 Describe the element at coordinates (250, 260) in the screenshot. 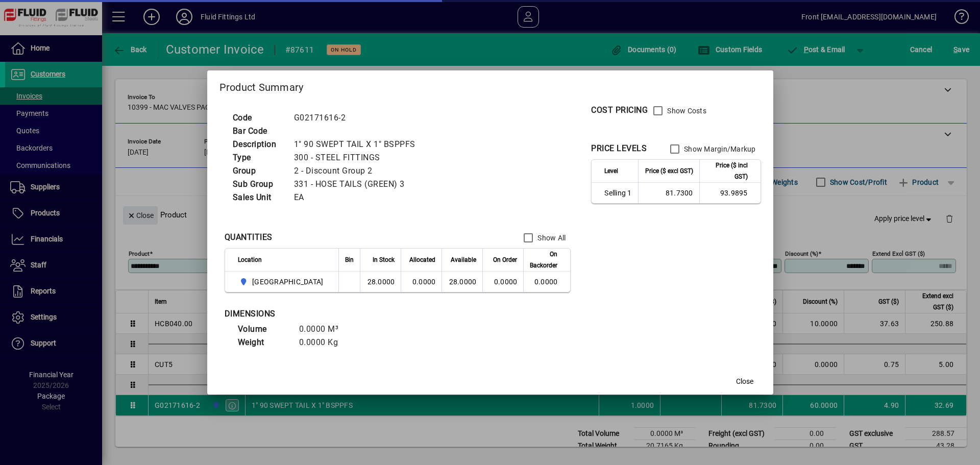

I see `span: Location` at that location.